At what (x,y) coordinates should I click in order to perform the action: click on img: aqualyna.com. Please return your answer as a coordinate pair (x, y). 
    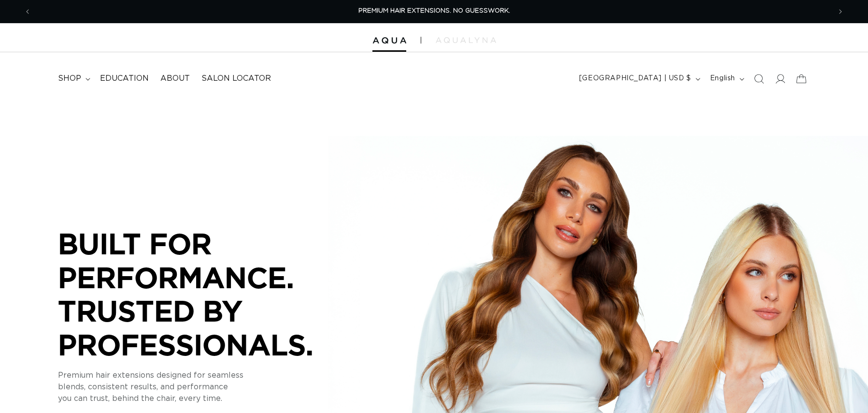
    Looking at the image, I should click on (466, 40).